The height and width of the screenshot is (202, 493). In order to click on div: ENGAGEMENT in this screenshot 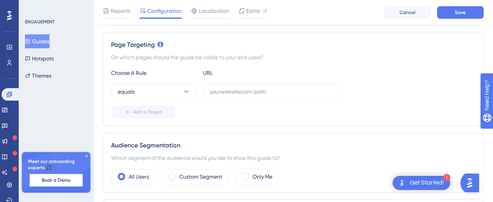, I will do `click(40, 22)`.